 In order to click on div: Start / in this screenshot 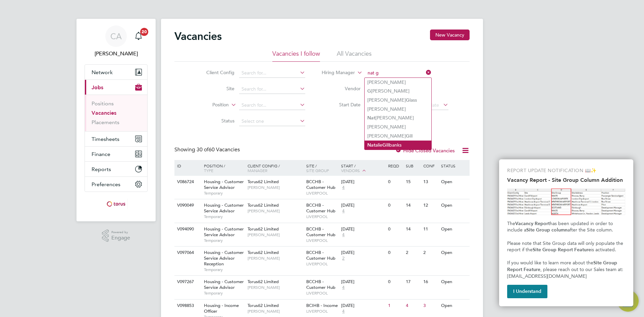, I will do `click(363, 169)`.